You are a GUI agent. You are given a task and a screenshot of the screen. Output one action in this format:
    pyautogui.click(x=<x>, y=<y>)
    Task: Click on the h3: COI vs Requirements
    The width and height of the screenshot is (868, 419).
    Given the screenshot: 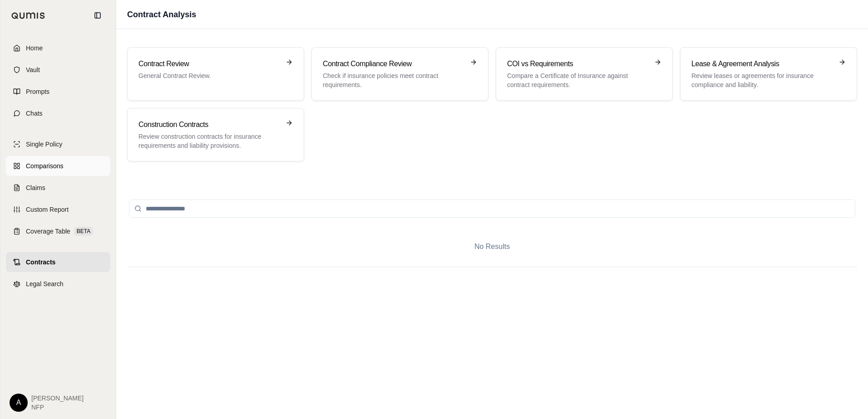 What is the action you would take?
    pyautogui.click(x=578, y=64)
    